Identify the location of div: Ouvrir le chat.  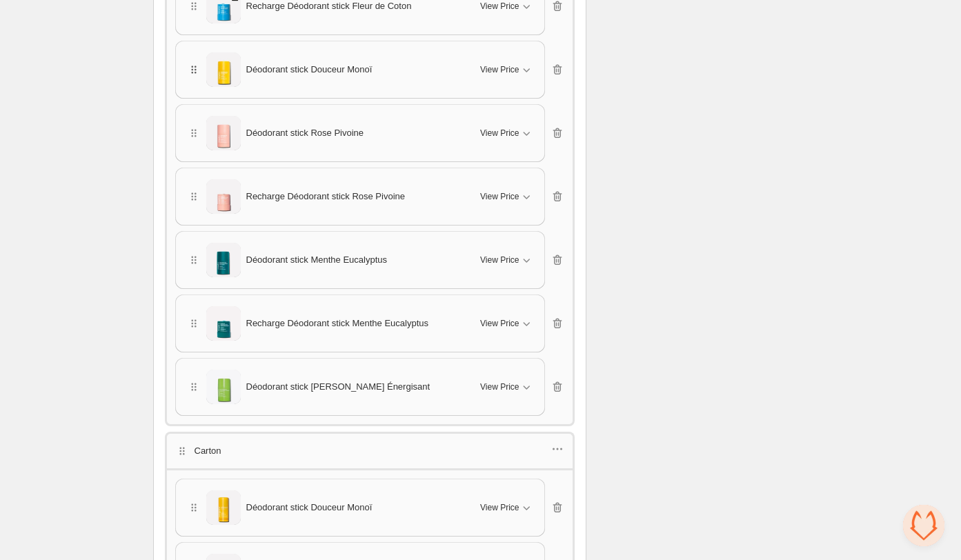
(924, 526).